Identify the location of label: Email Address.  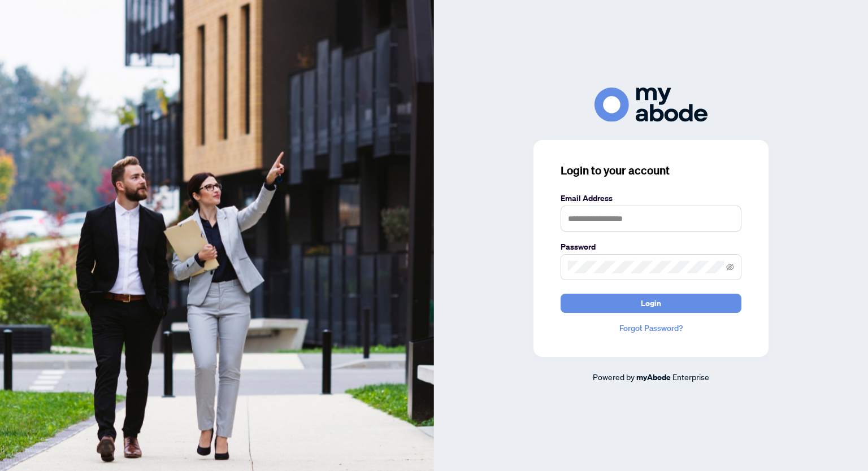
(651, 198).